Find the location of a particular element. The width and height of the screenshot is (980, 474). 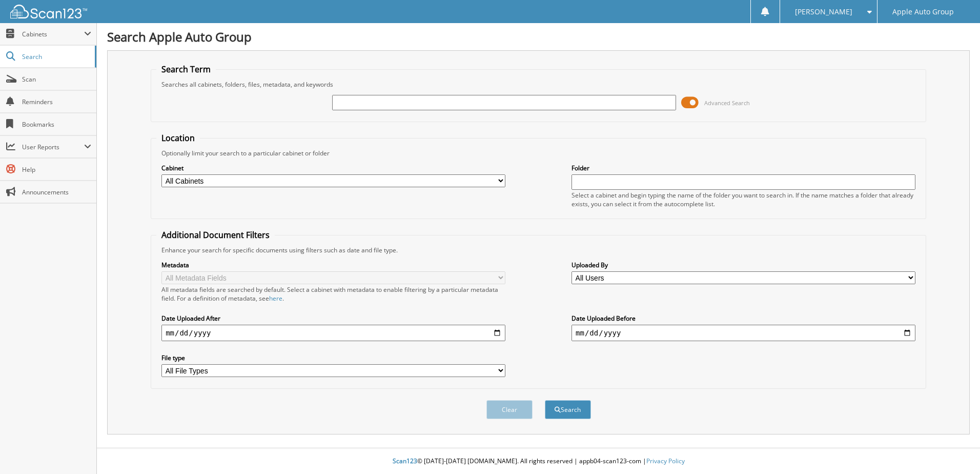

h1: Search Apple Auto Group is located at coordinates (538, 36).